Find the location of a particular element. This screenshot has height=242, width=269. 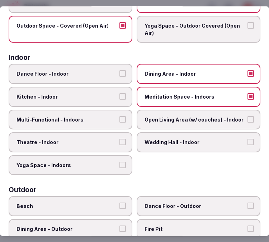

span: Dining Area - Indoor is located at coordinates (195, 74).